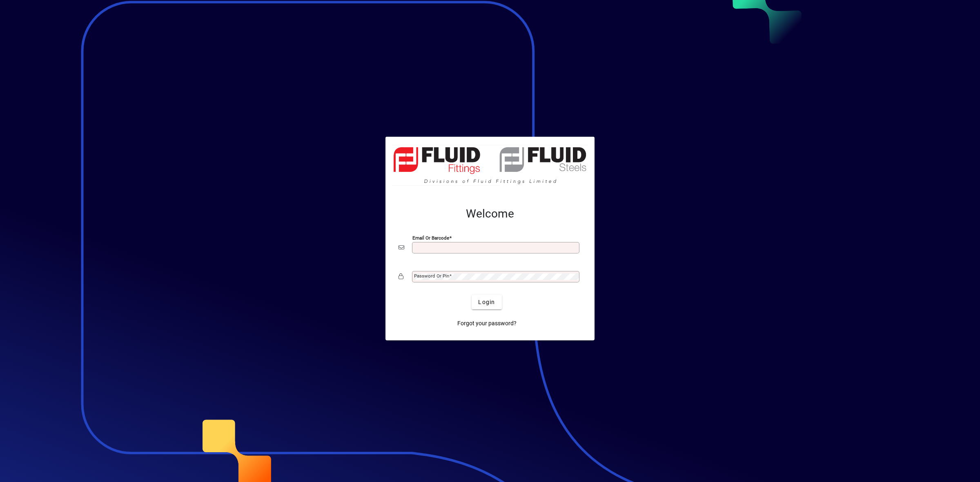  I want to click on span: Forgot your password?, so click(486, 323).